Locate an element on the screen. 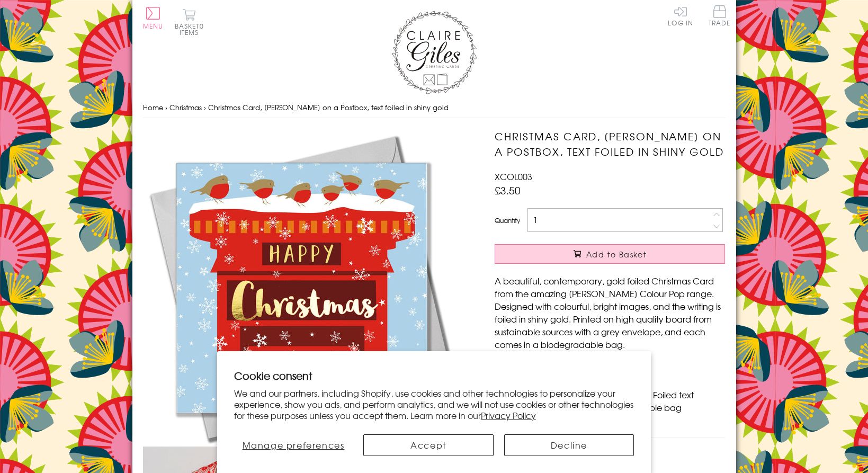 This screenshot has width=868, height=473. button: Accept is located at coordinates (428, 445).